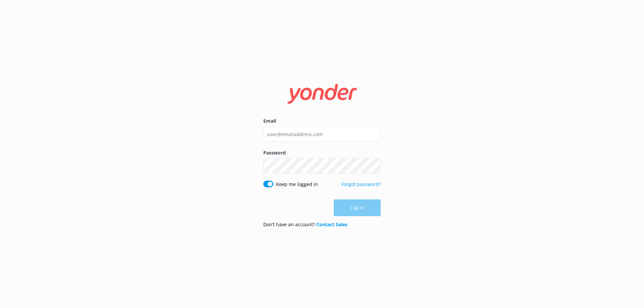 The image size is (644, 308). What do you see at coordinates (361, 184) in the screenshot?
I see `a: Forgot password?` at bounding box center [361, 184].